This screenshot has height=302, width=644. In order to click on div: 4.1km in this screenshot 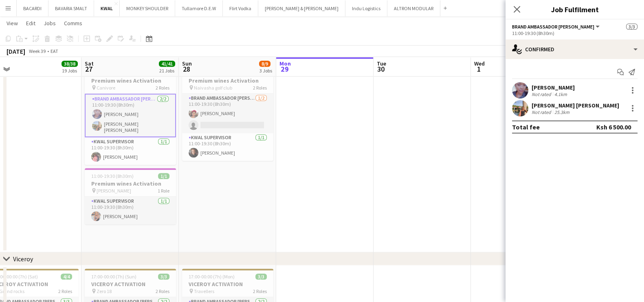, I will do `click(560, 94)`.